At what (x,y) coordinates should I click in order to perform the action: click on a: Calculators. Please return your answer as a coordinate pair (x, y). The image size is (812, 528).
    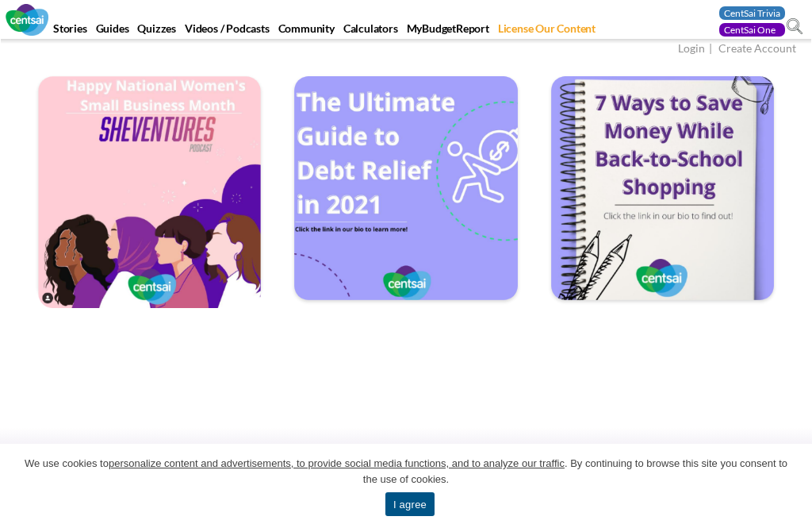
    Looking at the image, I should click on (370, 31).